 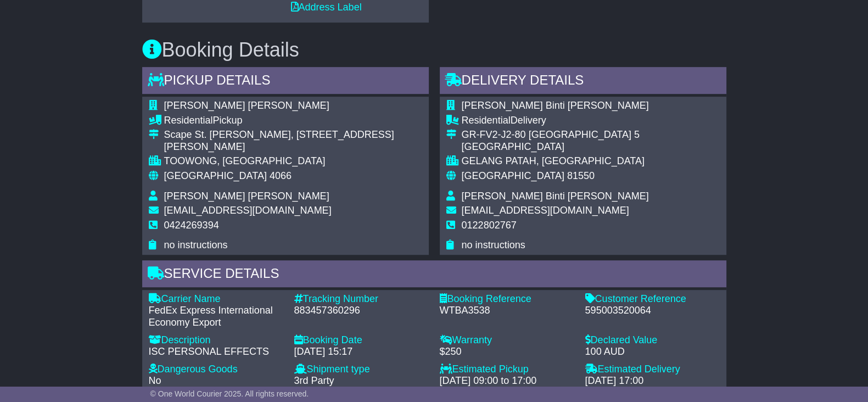 What do you see at coordinates (285, 82) in the screenshot?
I see `div: Pickup Details` at bounding box center [285, 82].